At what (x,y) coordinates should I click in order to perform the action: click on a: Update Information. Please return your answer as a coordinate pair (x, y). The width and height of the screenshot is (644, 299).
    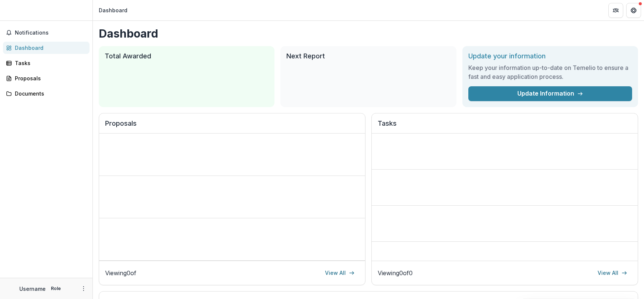
    Looking at the image, I should click on (550, 94).